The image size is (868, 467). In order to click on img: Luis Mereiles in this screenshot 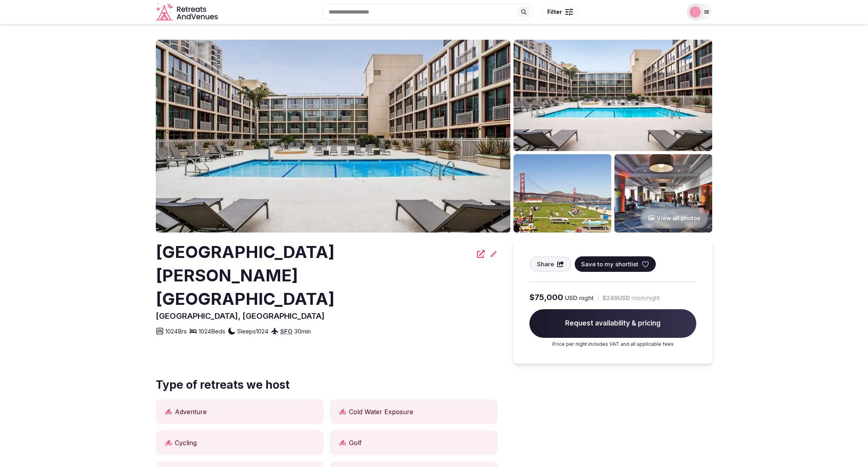, I will do `click(695, 12)`.